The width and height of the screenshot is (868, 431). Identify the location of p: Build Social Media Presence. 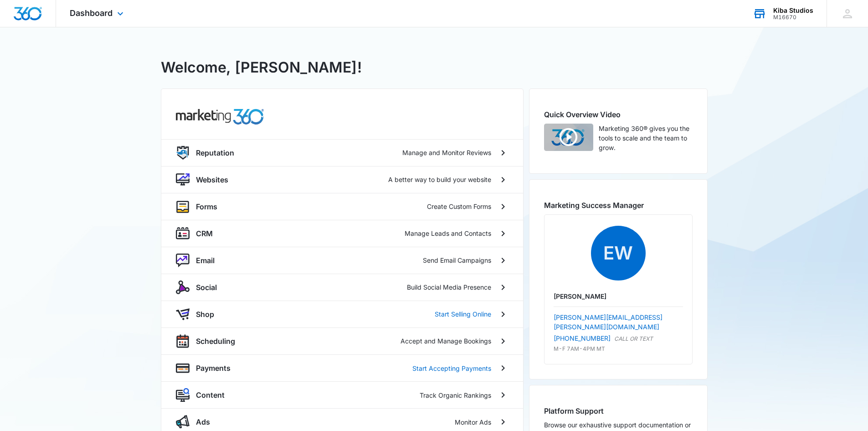
(449, 287).